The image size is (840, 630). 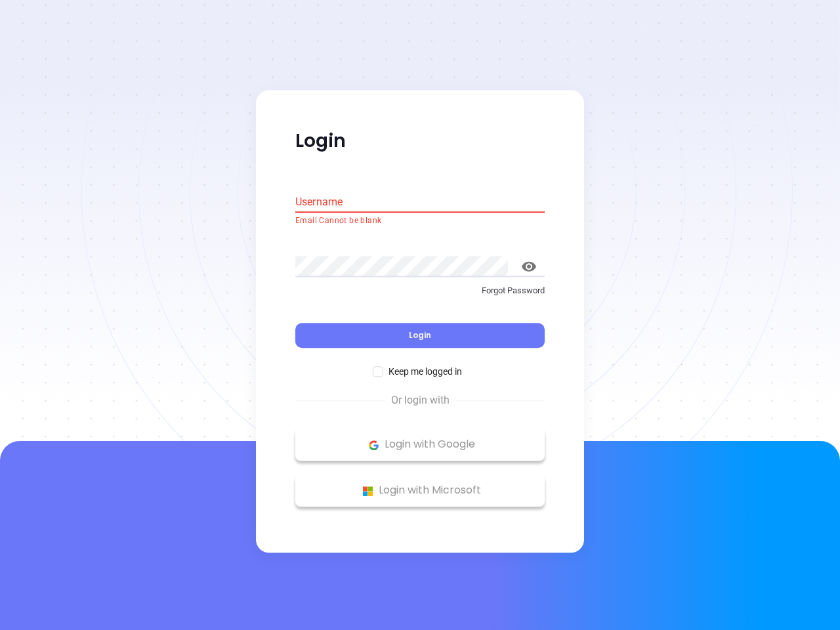 What do you see at coordinates (373, 445) in the screenshot?
I see `img: Google Logo` at bounding box center [373, 445].